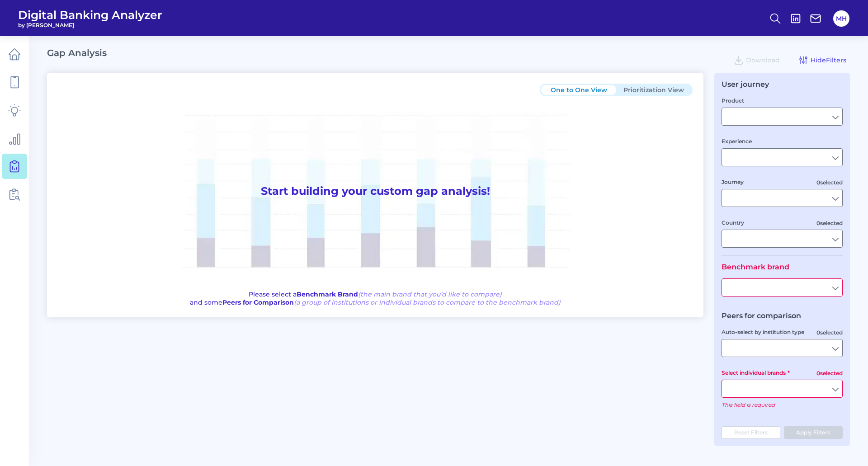 The height and width of the screenshot is (466, 868). Describe the element at coordinates (829, 60) in the screenshot. I see `span: Hide Filters` at that location.